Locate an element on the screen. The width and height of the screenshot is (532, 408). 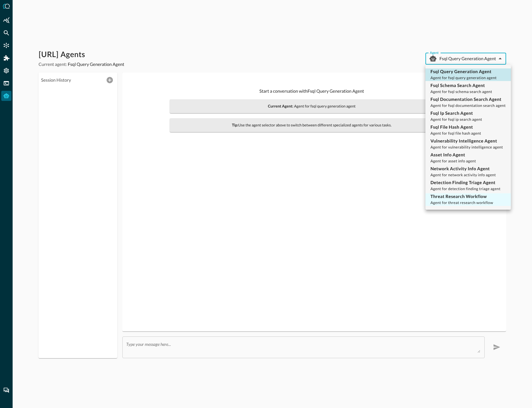
span: Agent for fsql query generation agent is located at coordinates (463, 78).